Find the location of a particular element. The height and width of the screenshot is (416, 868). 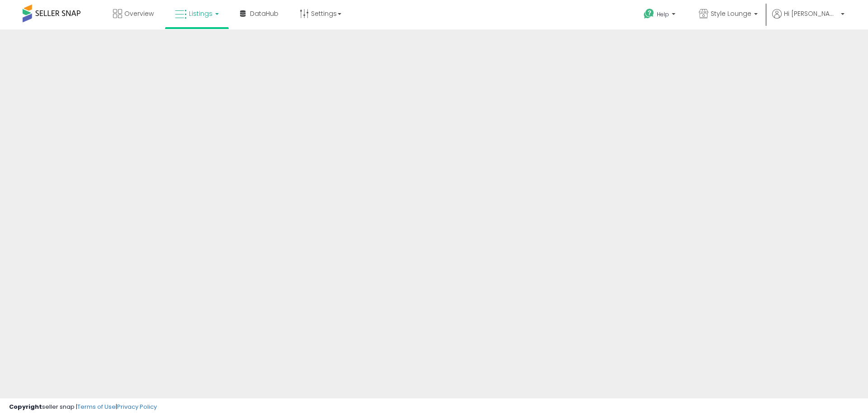

span: DataHub is located at coordinates (264, 13).